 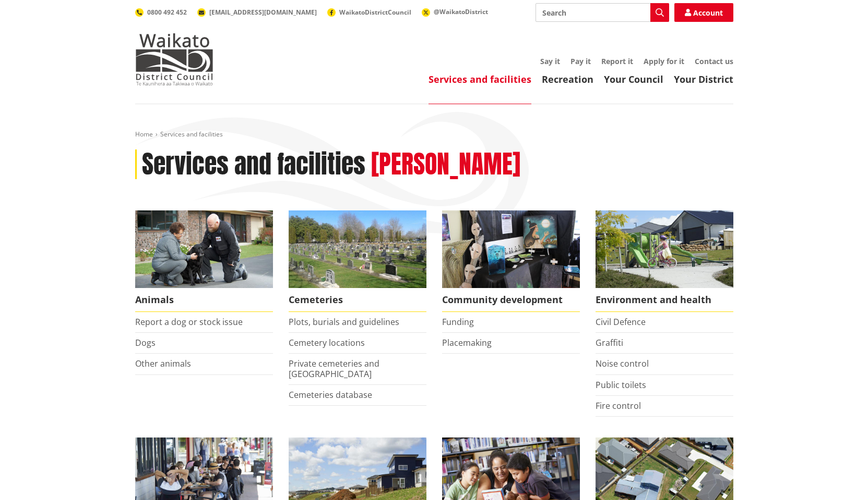 What do you see at coordinates (434, 135) in the screenshot?
I see `nav: breadcrumb` at bounding box center [434, 135].